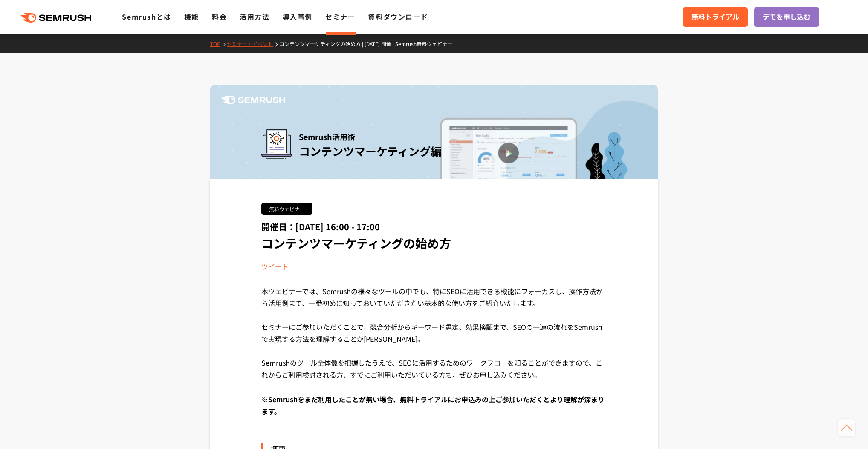 The width and height of the screenshot is (868, 449). What do you see at coordinates (715, 17) in the screenshot?
I see `a: 無料トライアル` at bounding box center [715, 17].